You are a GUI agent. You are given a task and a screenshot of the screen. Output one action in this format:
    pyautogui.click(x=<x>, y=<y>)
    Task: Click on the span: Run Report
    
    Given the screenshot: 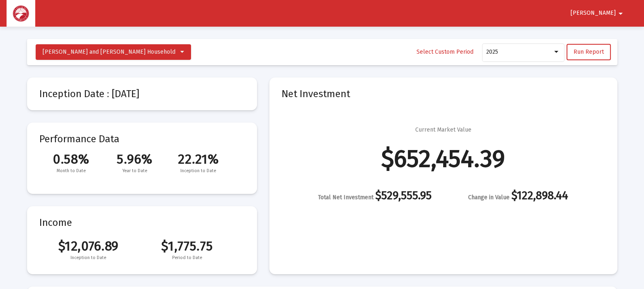 What is the action you would take?
    pyautogui.click(x=588, y=52)
    